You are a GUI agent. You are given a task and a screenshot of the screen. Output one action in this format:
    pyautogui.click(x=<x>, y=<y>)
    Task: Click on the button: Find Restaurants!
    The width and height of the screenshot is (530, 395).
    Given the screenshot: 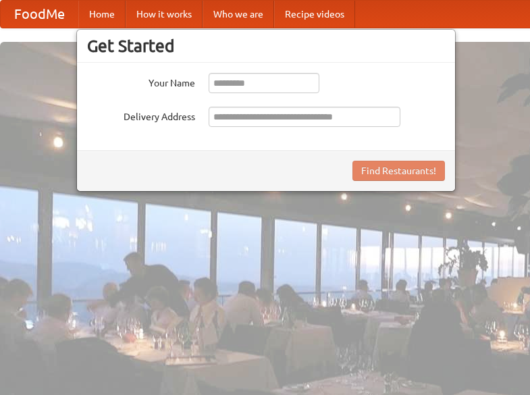 What is the action you would take?
    pyautogui.click(x=399, y=171)
    